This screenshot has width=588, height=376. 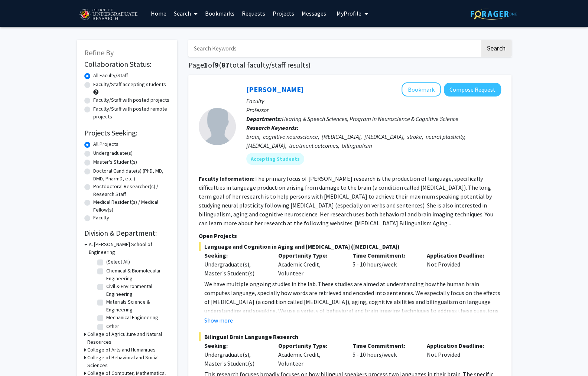 What do you see at coordinates (129, 361) in the screenshot?
I see `h3: College of Behavioral and Social Sciences` at bounding box center [129, 361].